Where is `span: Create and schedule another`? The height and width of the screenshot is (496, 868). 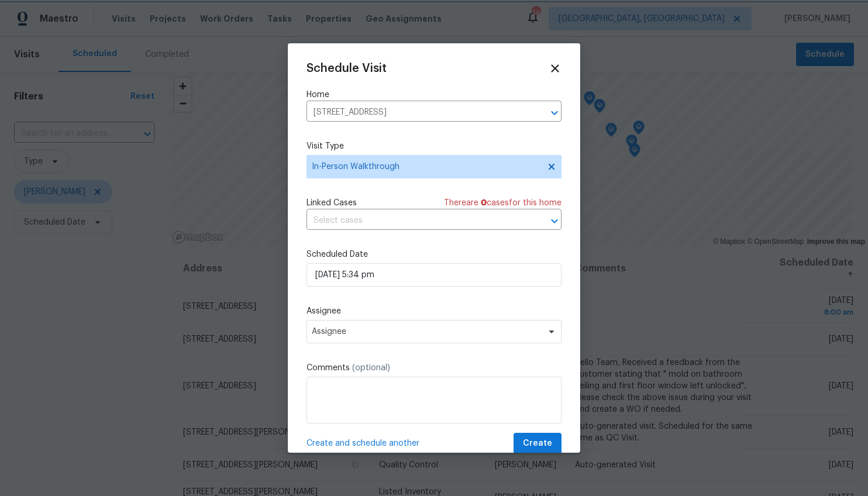 span: Create and schedule another is located at coordinates (362, 443).